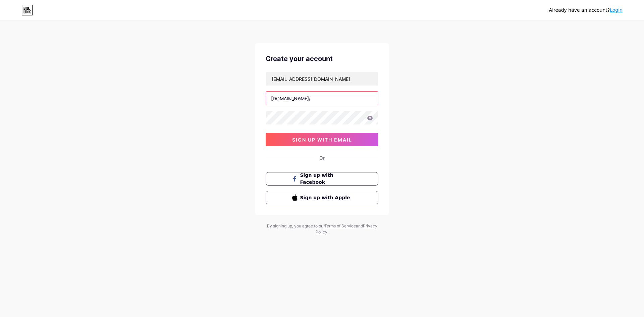  Describe the element at coordinates (326, 179) in the screenshot. I see `span: Sign up with Facebook` at that location.